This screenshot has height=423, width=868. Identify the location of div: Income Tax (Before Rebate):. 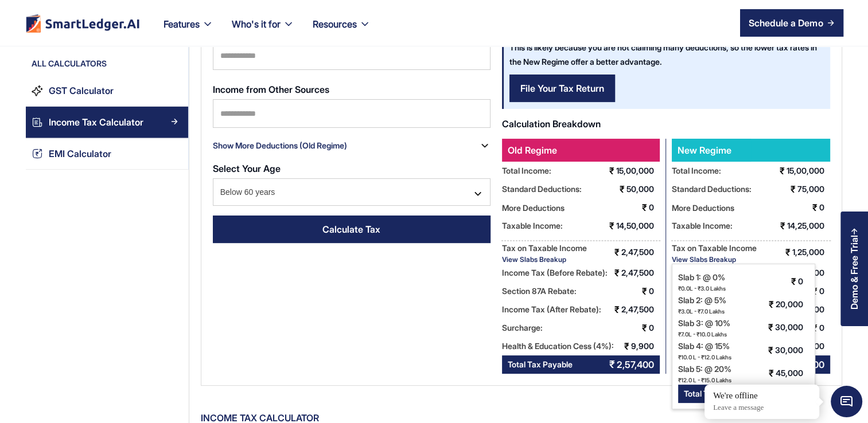
(555, 273).